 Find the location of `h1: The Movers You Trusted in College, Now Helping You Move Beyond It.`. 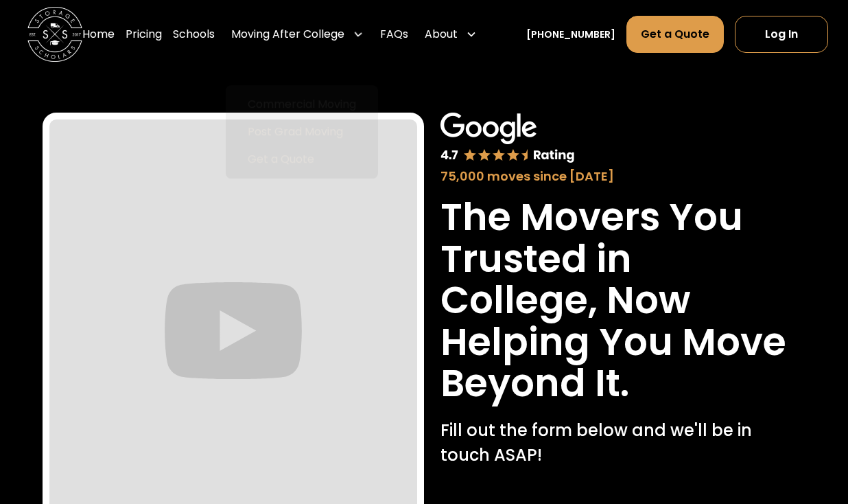

h1: The Movers You Trusted in College, Now Helping You Move Beyond It. is located at coordinates (615, 299).